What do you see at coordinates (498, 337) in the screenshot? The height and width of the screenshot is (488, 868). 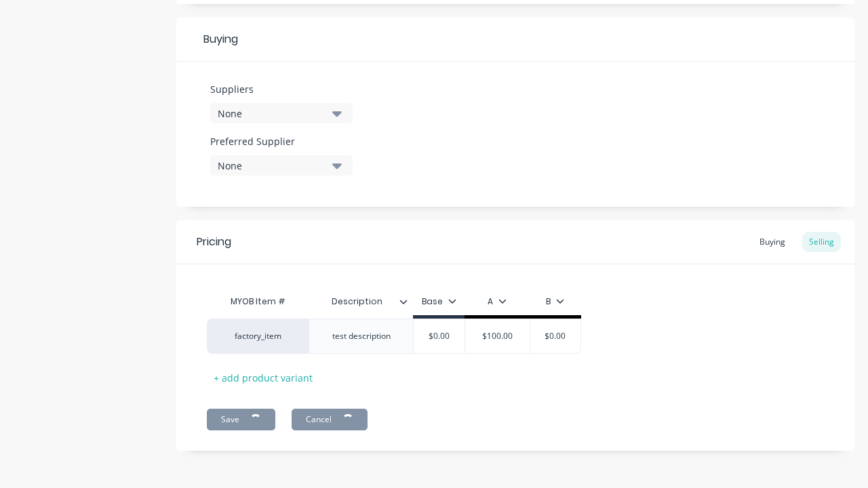 I see `div: $100.00` at bounding box center [498, 337].